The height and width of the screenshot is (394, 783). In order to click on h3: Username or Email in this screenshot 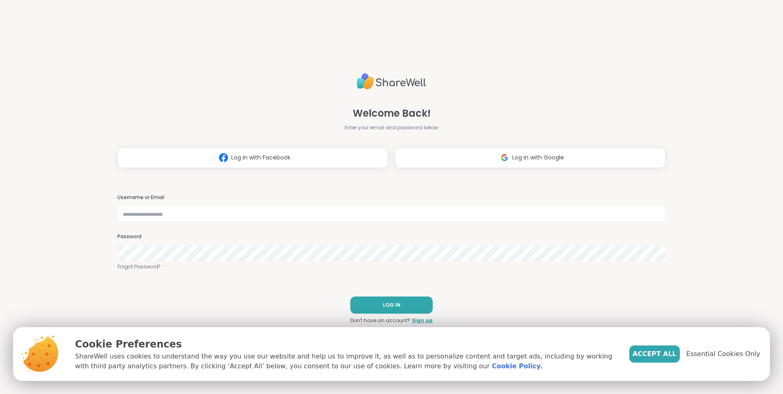, I will do `click(391, 197)`.